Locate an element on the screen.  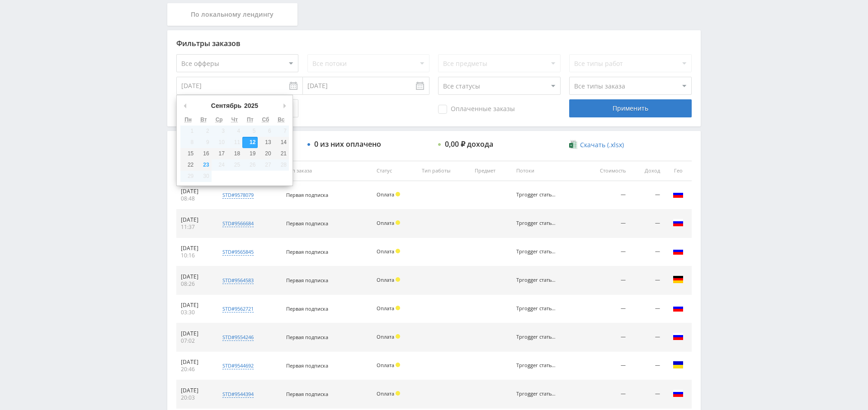
button: 22 is located at coordinates (188, 165).